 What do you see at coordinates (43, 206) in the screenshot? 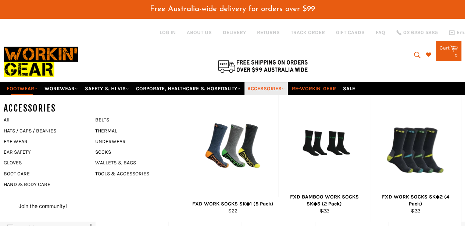
I see `button: Join the community!` at bounding box center [43, 206].